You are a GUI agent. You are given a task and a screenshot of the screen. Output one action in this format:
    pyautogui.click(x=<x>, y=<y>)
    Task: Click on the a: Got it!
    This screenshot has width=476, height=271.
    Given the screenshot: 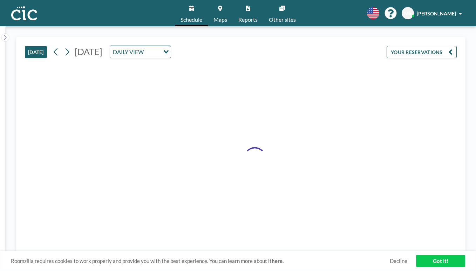 What is the action you would take?
    pyautogui.click(x=440, y=261)
    